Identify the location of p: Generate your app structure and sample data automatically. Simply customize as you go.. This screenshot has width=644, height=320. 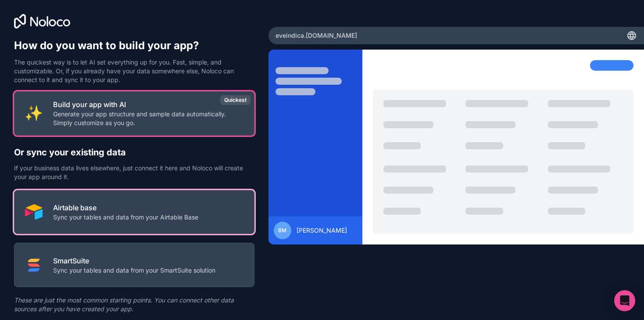
(148, 118).